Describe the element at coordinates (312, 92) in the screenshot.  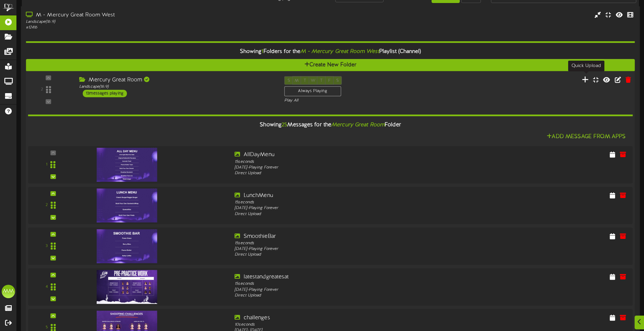
I see `div: Always Playing` at that location.